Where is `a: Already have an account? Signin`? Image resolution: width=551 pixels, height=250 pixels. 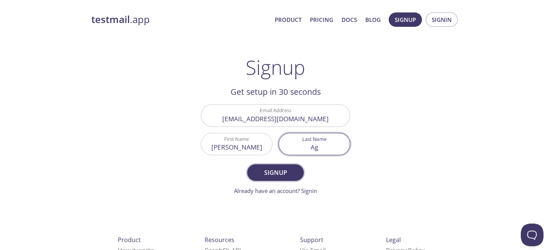 a: Already have an account? Signin is located at coordinates (276, 191).